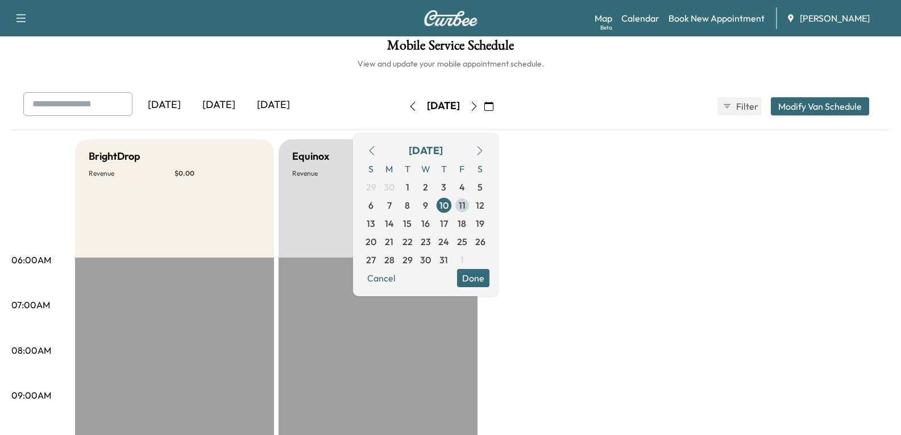  What do you see at coordinates (31, 260) in the screenshot?
I see `p: 06:00AM` at bounding box center [31, 260].